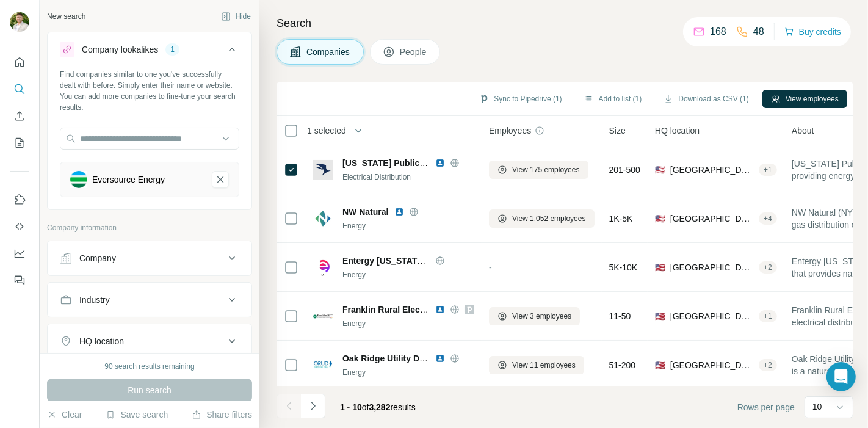  I want to click on span: 11-50, so click(620, 316).